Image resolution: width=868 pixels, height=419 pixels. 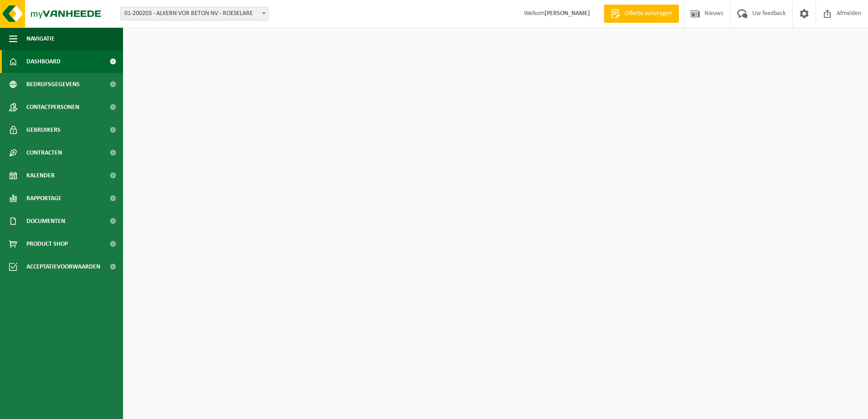 I want to click on span: Dashboard, so click(x=43, y=62).